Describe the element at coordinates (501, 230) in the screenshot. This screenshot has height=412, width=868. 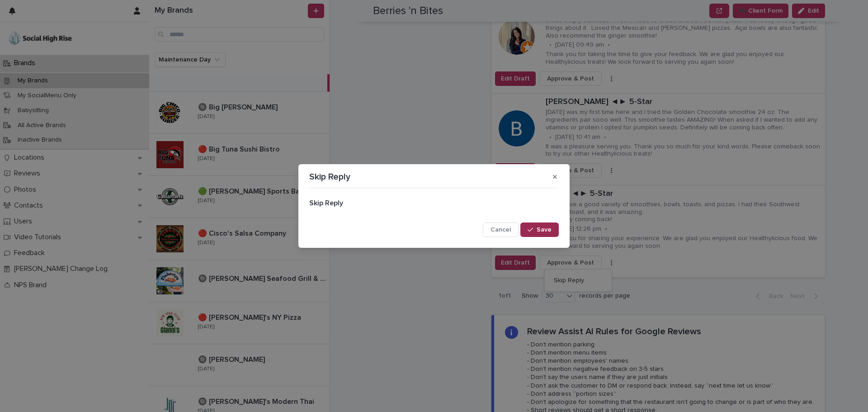
I see `button: Cancel` at that location.